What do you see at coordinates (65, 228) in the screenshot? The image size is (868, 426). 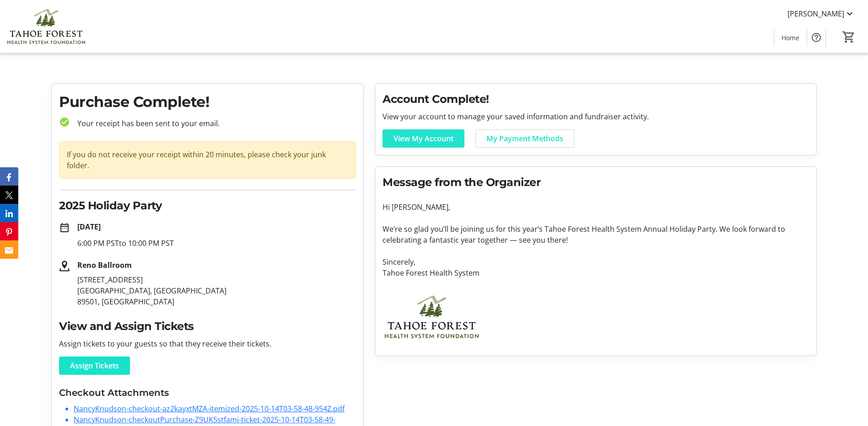 I see `mat-icon: date_range` at bounding box center [65, 228].